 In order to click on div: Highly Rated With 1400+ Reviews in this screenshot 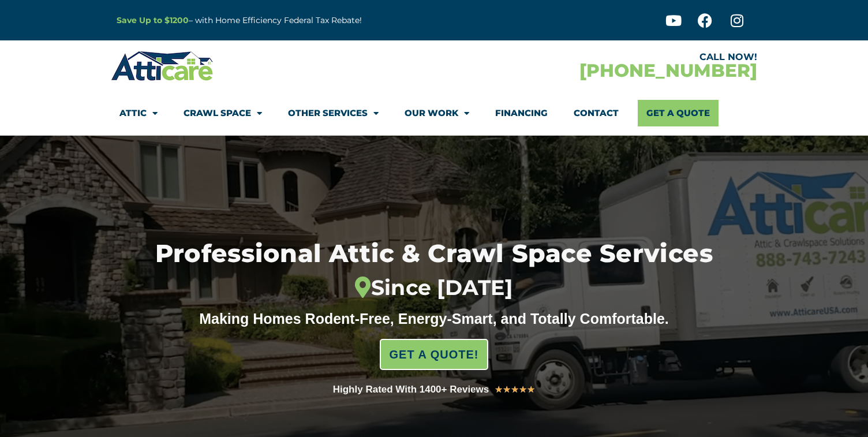, I will do `click(411, 389)`.